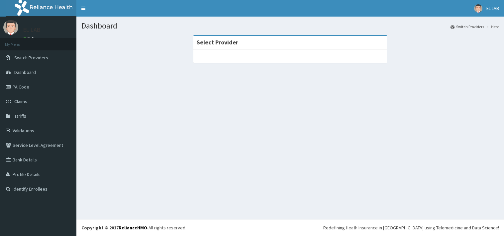 This screenshot has width=504, height=236. Describe the element at coordinates (290, 26) in the screenshot. I see `h1: Dashboard` at that location.